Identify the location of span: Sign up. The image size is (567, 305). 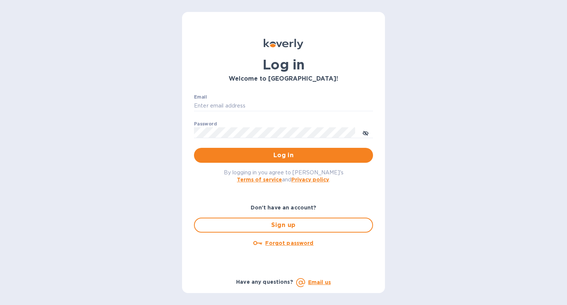
(284, 225).